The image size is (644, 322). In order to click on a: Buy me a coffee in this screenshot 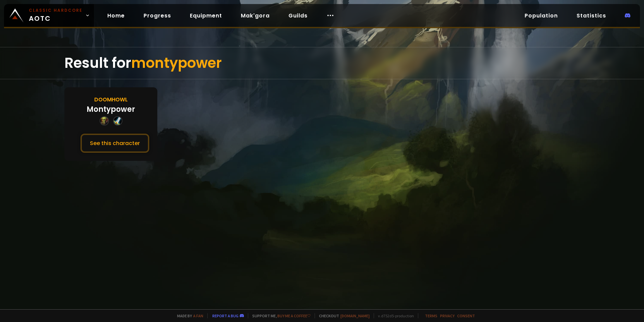, I will do `click(293, 315)`.